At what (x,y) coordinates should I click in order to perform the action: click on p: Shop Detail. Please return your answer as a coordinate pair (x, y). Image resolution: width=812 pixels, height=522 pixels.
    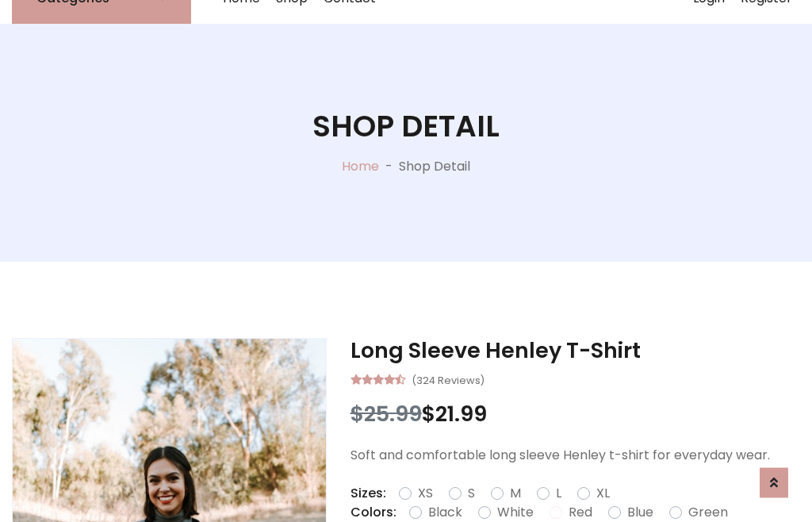
    Looking at the image, I should click on (434, 167).